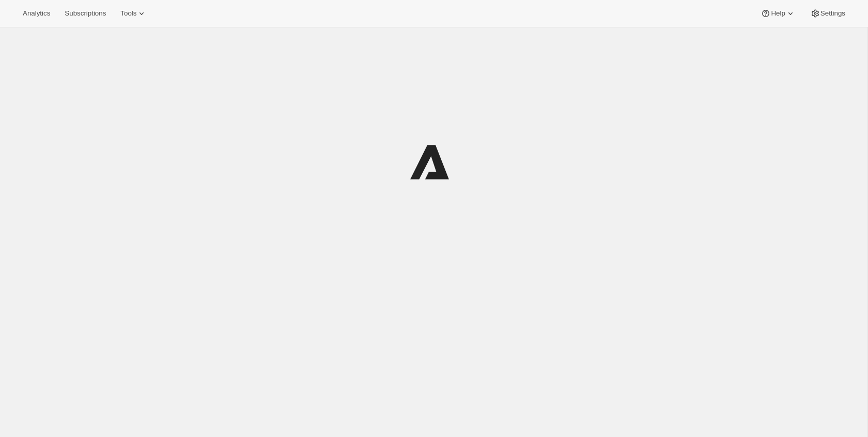  What do you see at coordinates (85, 13) in the screenshot?
I see `span: Subscriptions` at bounding box center [85, 13].